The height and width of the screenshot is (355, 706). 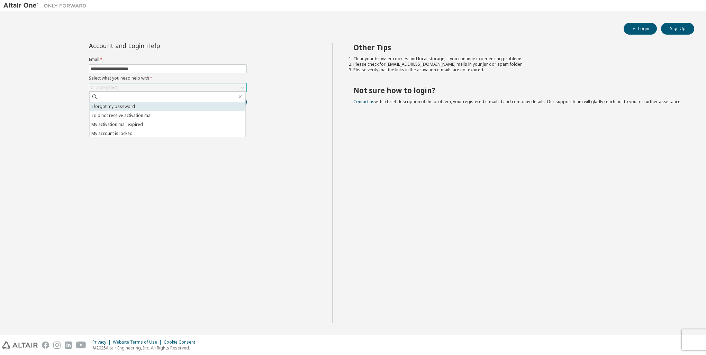 I want to click on div: Cookie Consent, so click(x=181, y=342).